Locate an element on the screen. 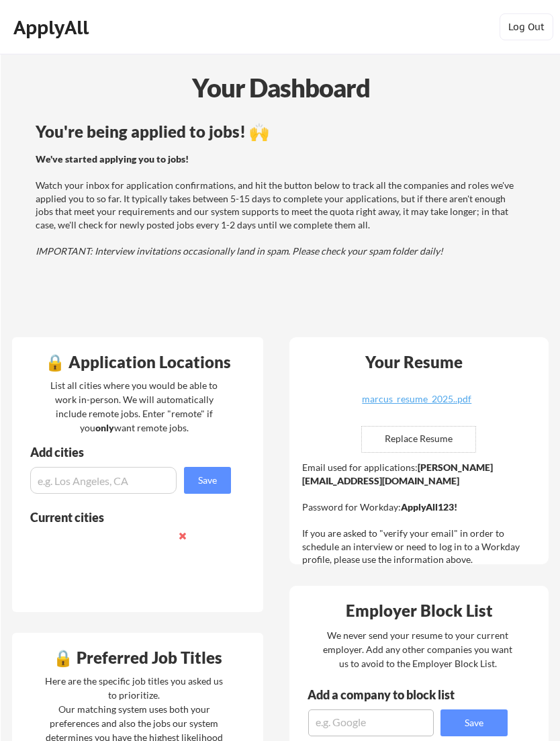 Image resolution: width=560 pixels, height=741 pixels. div: 🔒 Application Locations is located at coordinates (138, 362).